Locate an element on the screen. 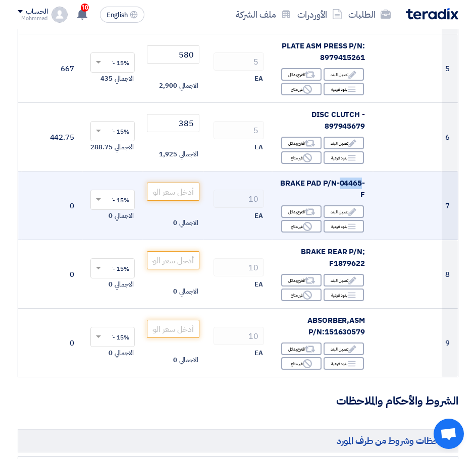 This screenshot has width=476, height=459. img: profile_test.png is located at coordinates (60, 15).